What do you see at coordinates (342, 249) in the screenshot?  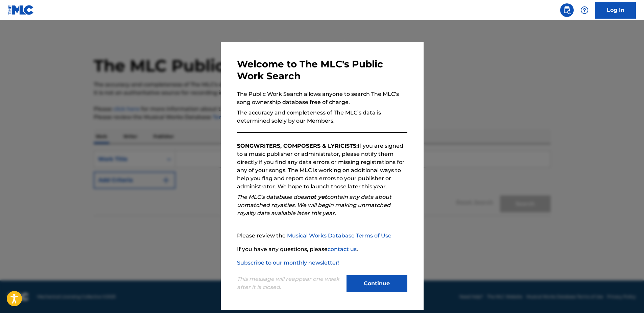 I see `a: contact us` at bounding box center [342, 249].